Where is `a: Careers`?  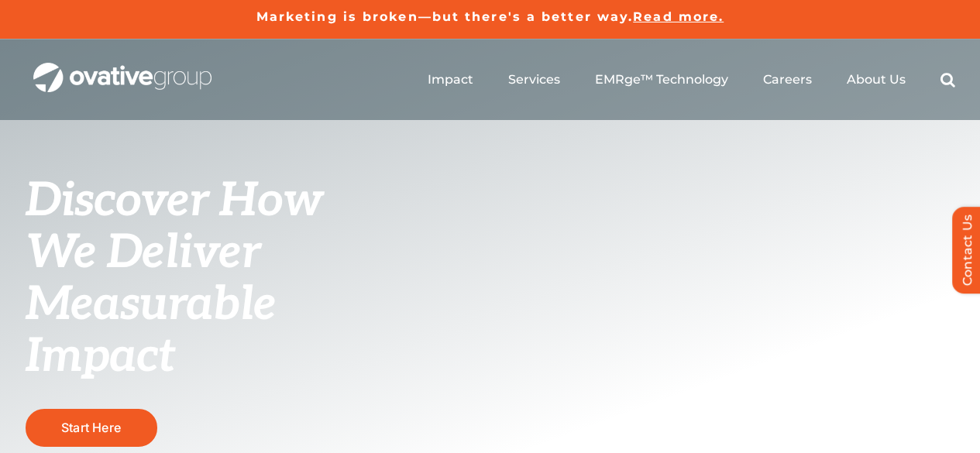
a: Careers is located at coordinates (788, 80).